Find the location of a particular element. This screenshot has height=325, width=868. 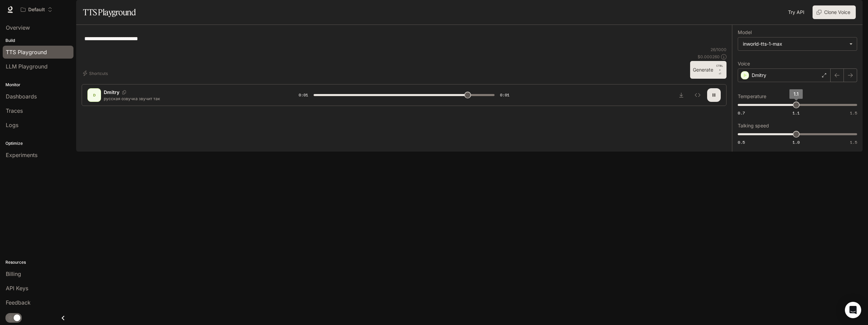

p: $ 0.000260 is located at coordinates (708, 56).